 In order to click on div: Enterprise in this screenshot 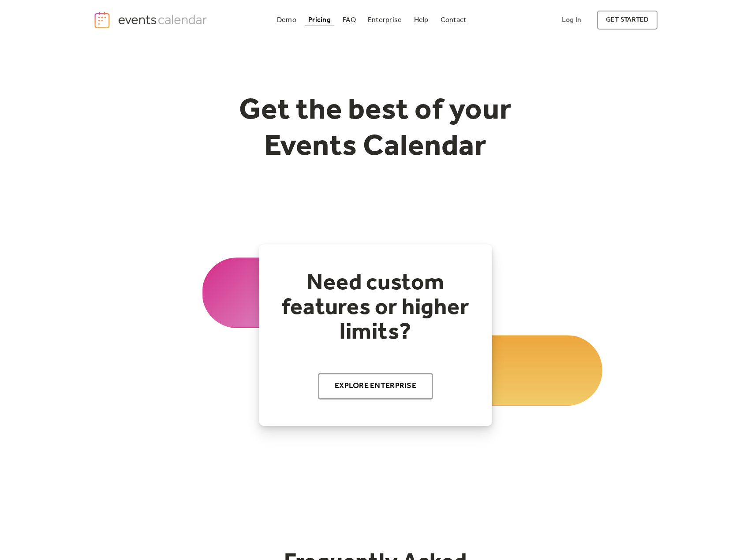, I will do `click(384, 20)`.